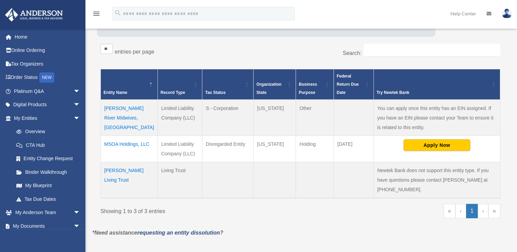 This screenshot has width=517, height=252. What do you see at coordinates (48, 78) in the screenshot?
I see `a: Order StatusNEW` at bounding box center [48, 78].